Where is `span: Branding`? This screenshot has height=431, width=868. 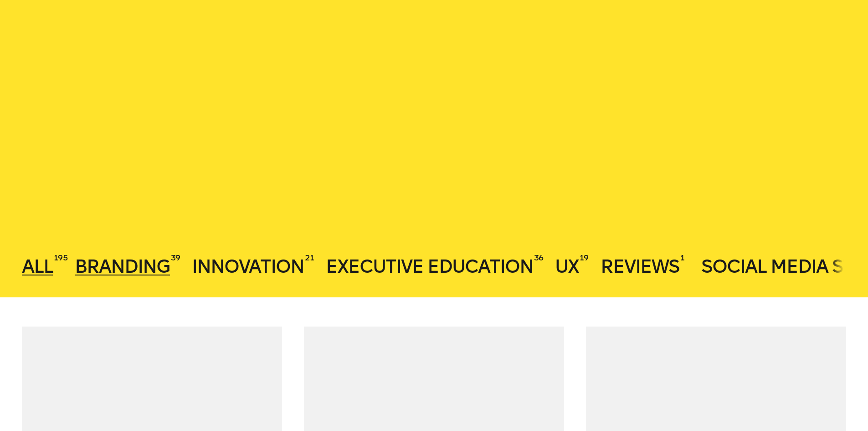
span: Branding is located at coordinates (122, 266).